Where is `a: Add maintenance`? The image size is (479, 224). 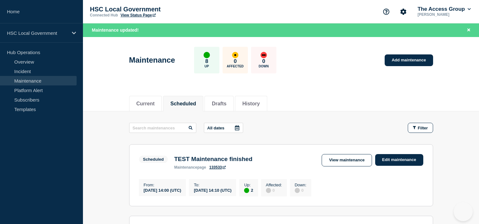
a: Add maintenance is located at coordinates (409, 60).